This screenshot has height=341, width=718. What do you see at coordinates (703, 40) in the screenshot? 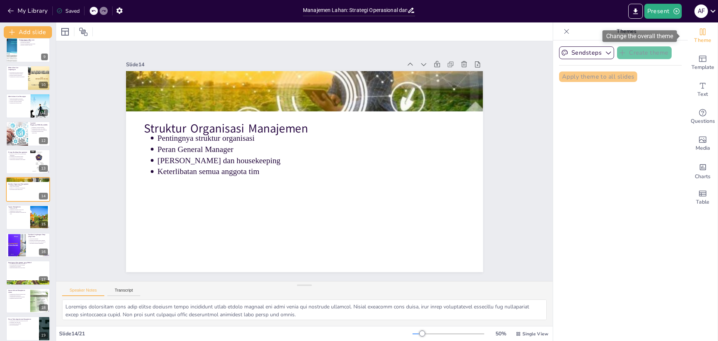
I see `span: Theme` at bounding box center [703, 40].